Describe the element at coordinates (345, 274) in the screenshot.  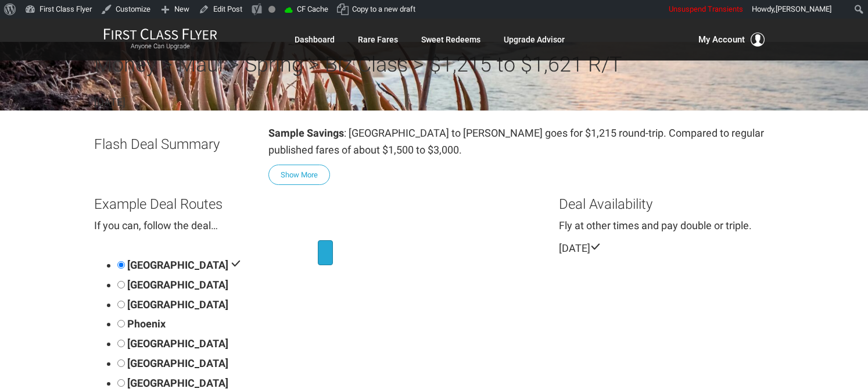
I see `span: Maui` at that location.